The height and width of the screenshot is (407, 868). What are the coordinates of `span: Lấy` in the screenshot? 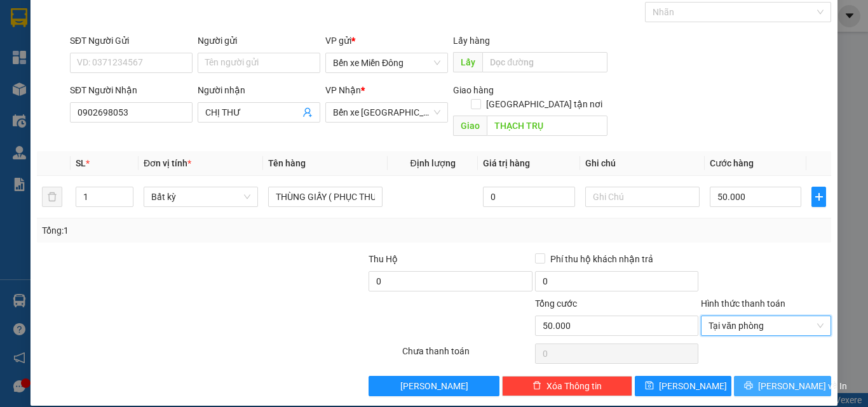 It's located at (468, 62).